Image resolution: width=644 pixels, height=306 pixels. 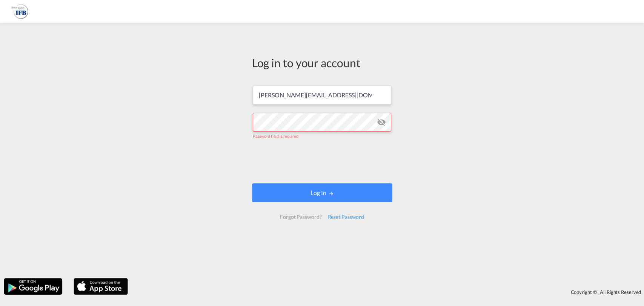 What do you see at coordinates (33, 286) in the screenshot?
I see `img: google.png` at bounding box center [33, 286].